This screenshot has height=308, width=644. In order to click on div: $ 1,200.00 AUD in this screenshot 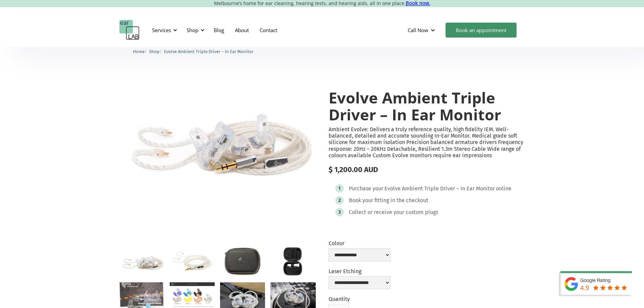, I will do `click(426, 170)`.